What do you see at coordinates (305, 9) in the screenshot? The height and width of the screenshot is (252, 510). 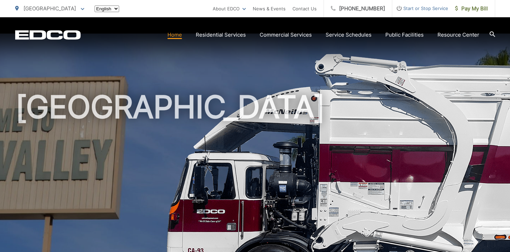 I see `a: Contact Us` at bounding box center [305, 9].